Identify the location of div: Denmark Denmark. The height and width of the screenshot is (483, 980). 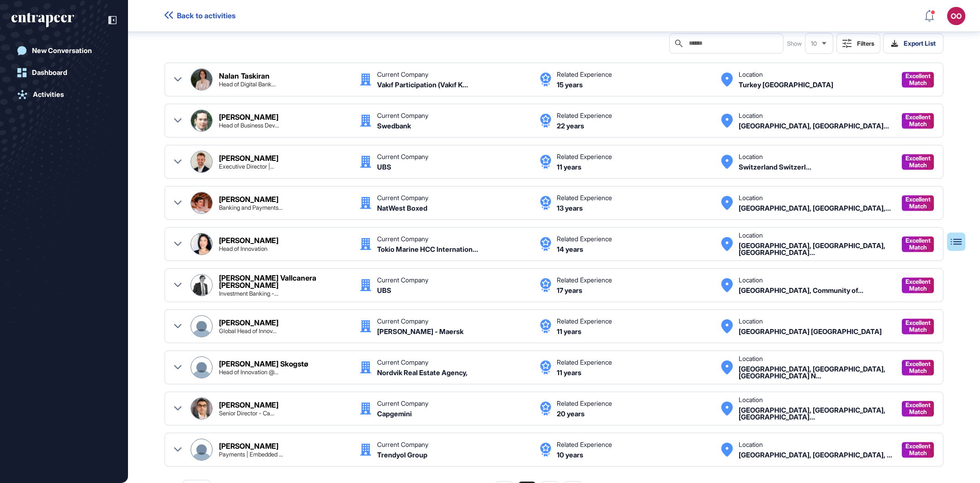
(810, 331).